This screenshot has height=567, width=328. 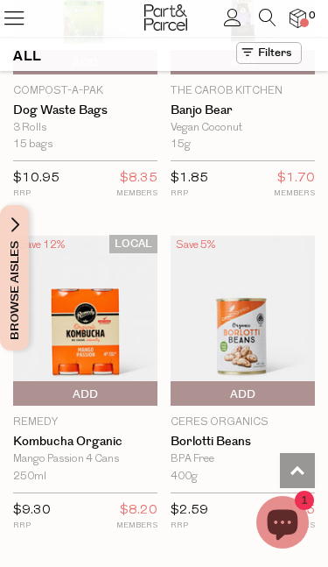 What do you see at coordinates (165, 18) in the screenshot?
I see `img: Part&Parcel` at bounding box center [165, 18].